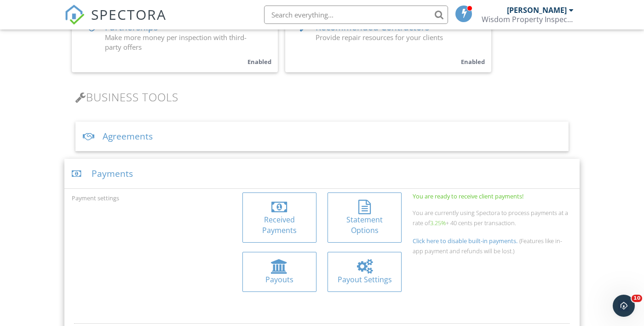 This screenshot has height=326, width=644. I want to click on a: Payout Settings, so click(364, 272).